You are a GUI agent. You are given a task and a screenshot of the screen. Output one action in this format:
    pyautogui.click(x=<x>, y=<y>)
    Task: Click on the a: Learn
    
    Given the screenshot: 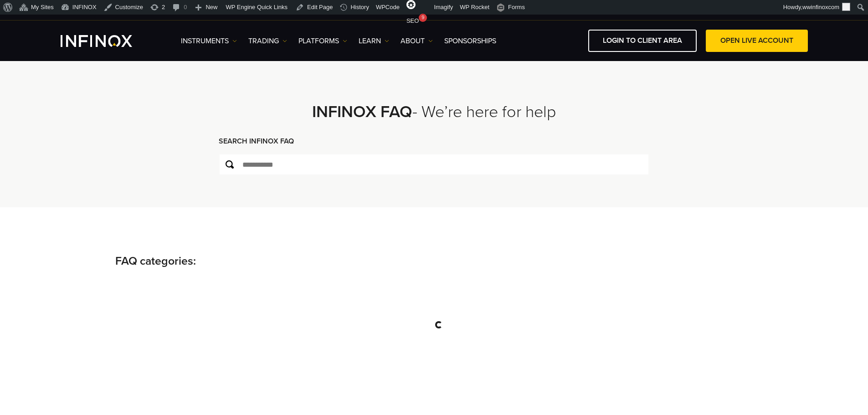 What is the action you would take?
    pyautogui.click(x=374, y=41)
    